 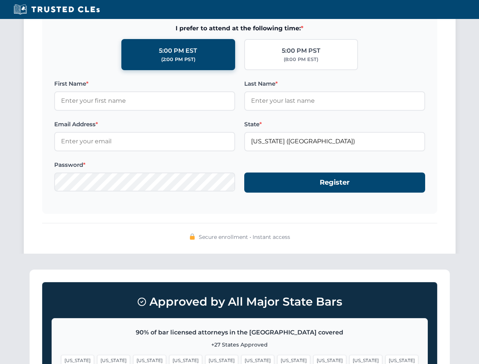 I want to click on p: +27 States Approved, so click(x=240, y=345).